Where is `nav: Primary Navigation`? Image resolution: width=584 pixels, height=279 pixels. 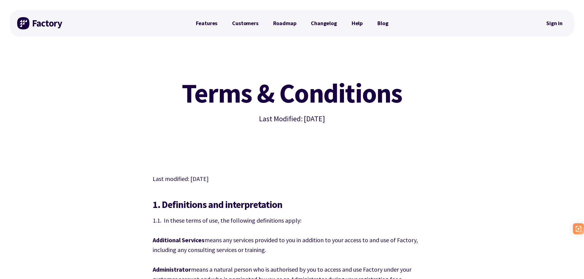 nav: Primary Navigation is located at coordinates (292, 23).